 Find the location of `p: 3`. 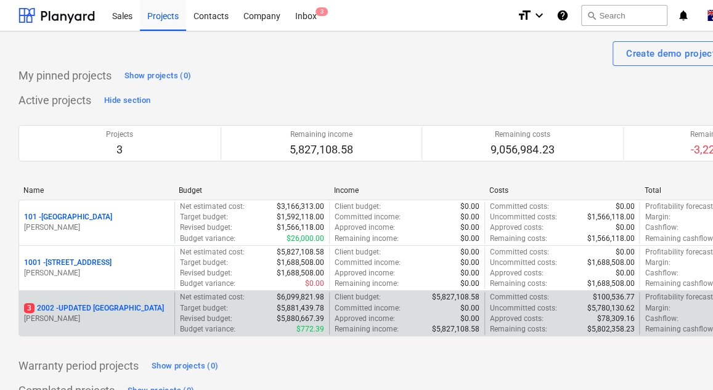

p: 3 is located at coordinates (119, 150).